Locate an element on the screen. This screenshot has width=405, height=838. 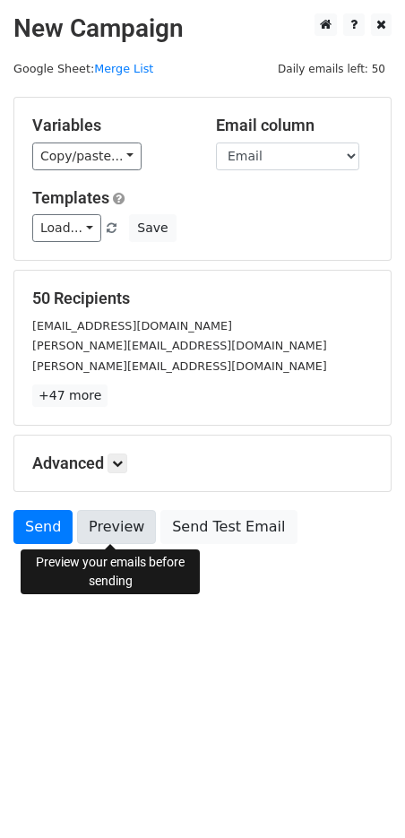
a: Templates is located at coordinates (71, 197).